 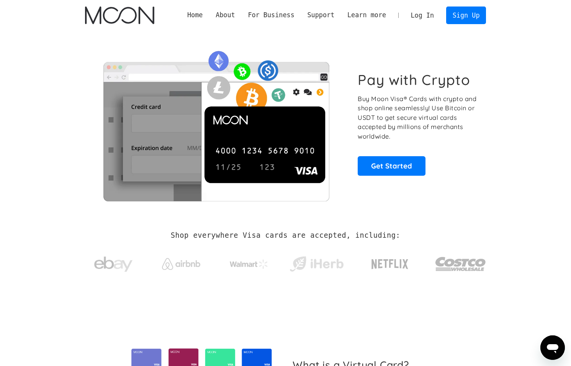 I want to click on img: iHerb, so click(x=316, y=264).